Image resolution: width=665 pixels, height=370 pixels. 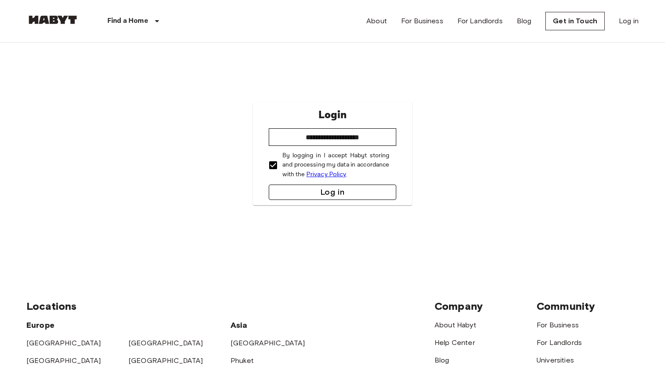 I want to click on a: Get in Touch, so click(x=575, y=21).